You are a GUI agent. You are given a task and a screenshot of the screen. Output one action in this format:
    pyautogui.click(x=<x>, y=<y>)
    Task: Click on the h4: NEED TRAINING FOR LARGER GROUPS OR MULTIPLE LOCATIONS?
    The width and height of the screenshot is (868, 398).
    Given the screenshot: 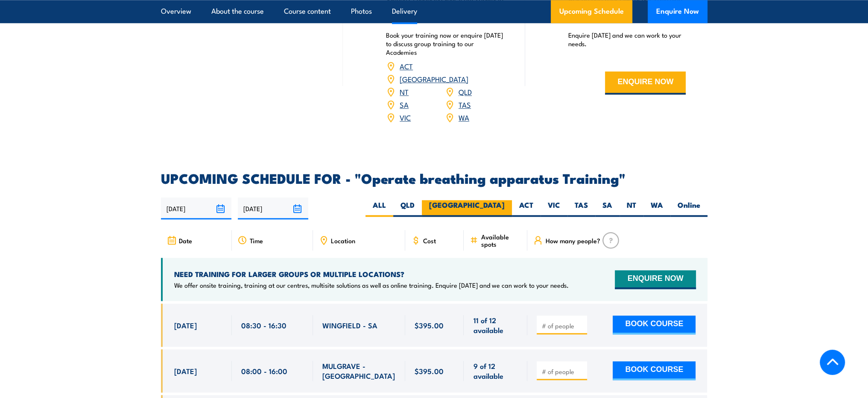 What is the action you would take?
    pyautogui.click(x=372, y=274)
    